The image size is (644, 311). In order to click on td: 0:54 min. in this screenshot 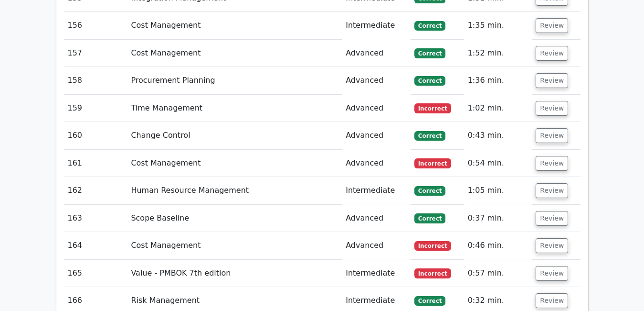, I will do `click(498, 163)`.